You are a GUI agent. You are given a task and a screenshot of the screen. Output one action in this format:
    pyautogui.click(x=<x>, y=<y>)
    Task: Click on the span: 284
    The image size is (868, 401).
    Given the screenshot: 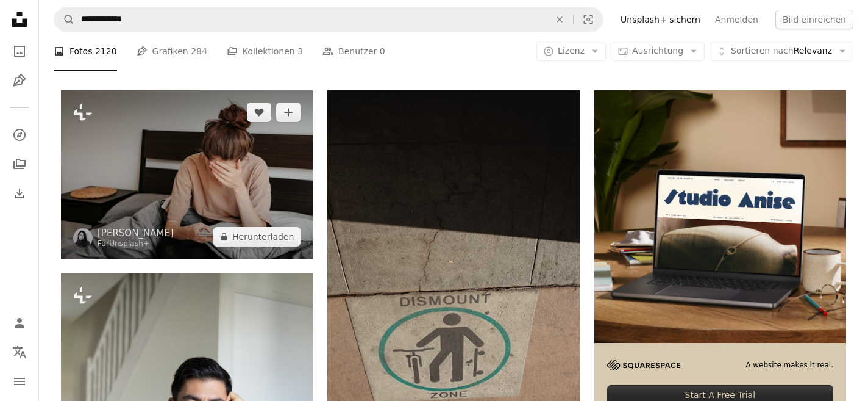 What is the action you would take?
    pyautogui.click(x=199, y=51)
    